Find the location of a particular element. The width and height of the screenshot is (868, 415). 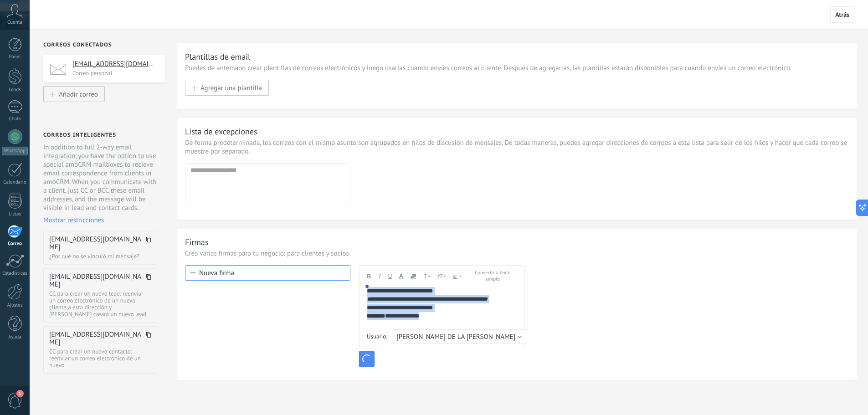

div: Leads is located at coordinates (15, 89).